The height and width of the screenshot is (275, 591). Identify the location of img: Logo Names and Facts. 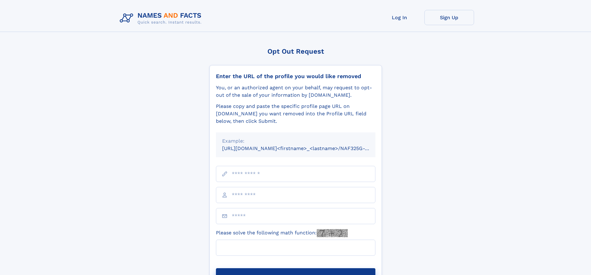
(162, 18).